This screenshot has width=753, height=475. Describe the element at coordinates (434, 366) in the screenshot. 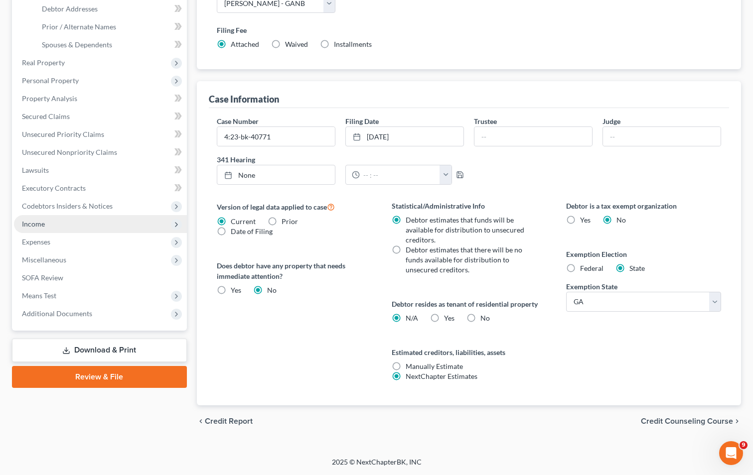

I see `span: Manually Estimate` at that location.